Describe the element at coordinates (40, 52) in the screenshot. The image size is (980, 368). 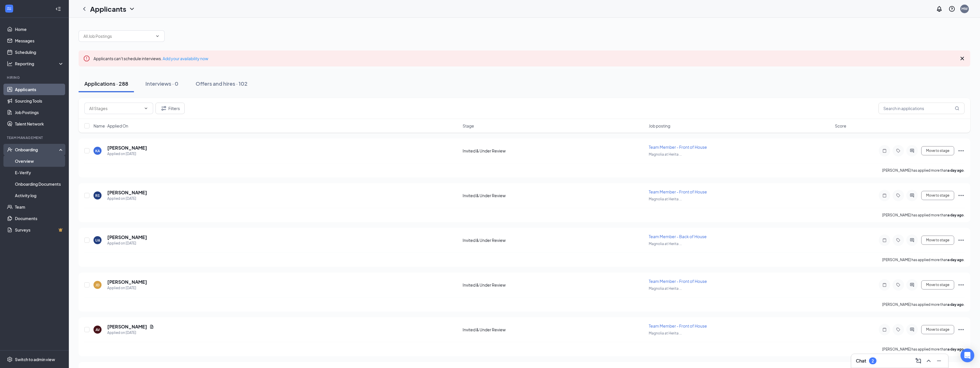
I see `a: Scheduling` at that location.